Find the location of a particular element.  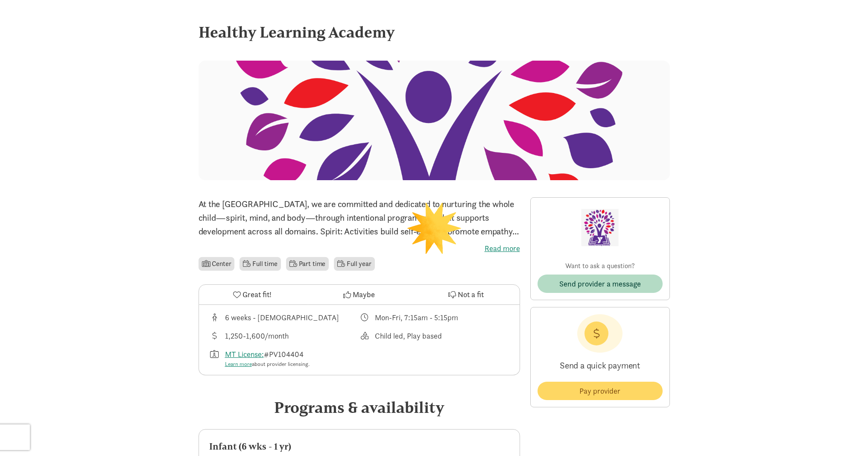

li: Full time is located at coordinates (260, 264).